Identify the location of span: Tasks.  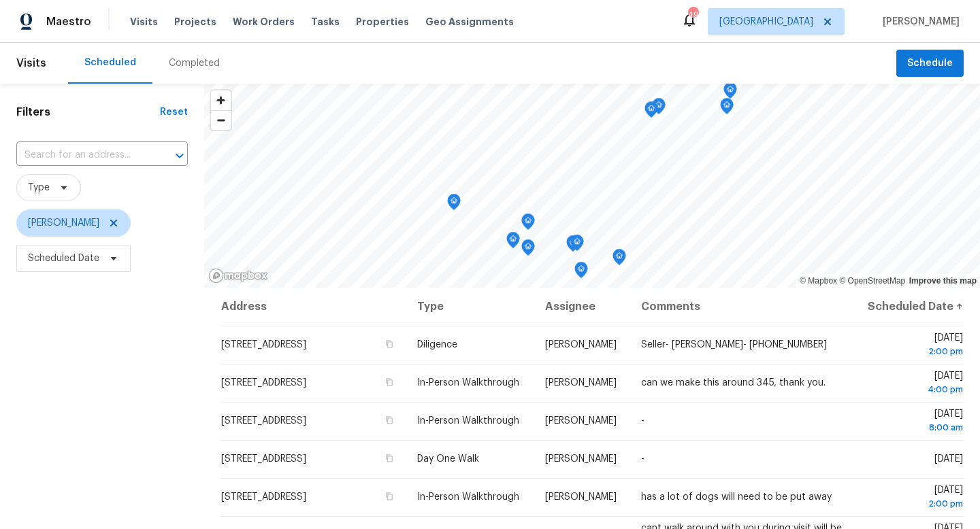
(325, 22).